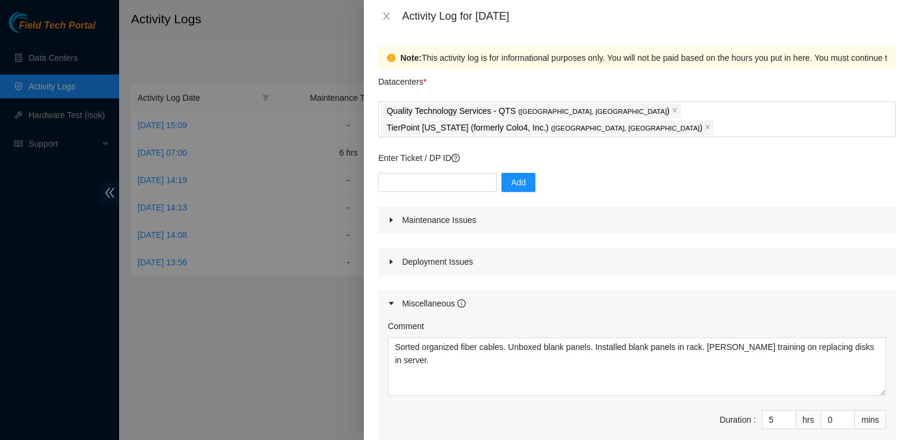 The height and width of the screenshot is (440, 910). Describe the element at coordinates (387, 16) in the screenshot. I see `button: Close` at that location.